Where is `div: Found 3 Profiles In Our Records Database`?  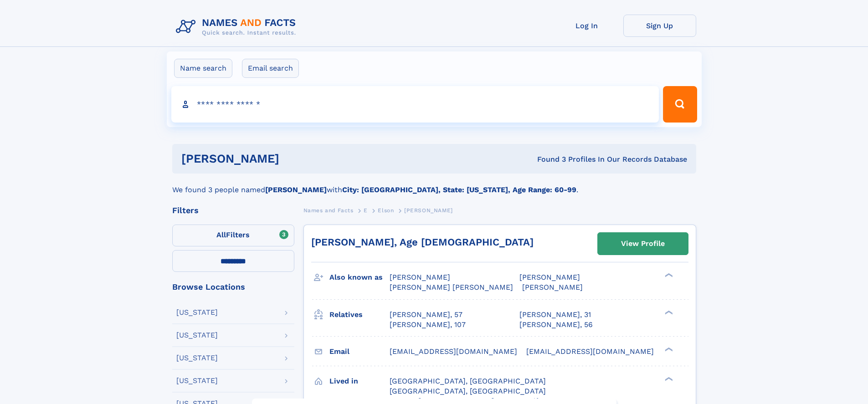 div: Found 3 Profiles In Our Records Database is located at coordinates (548, 160).